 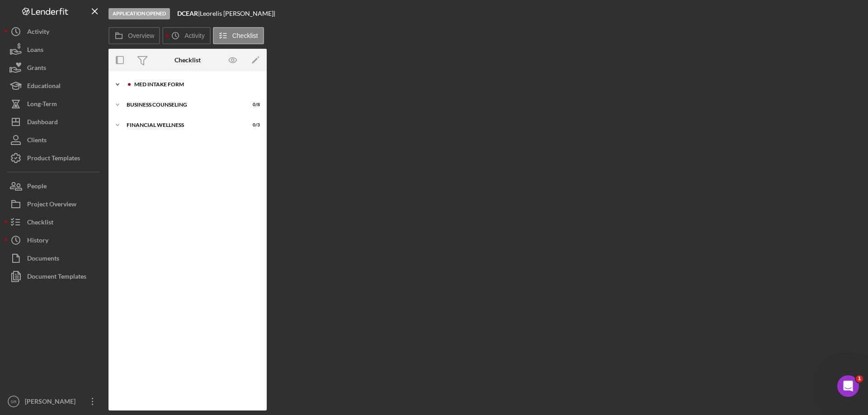 What do you see at coordinates (13, 402) in the screenshot?
I see `text: SR` at bounding box center [13, 402].